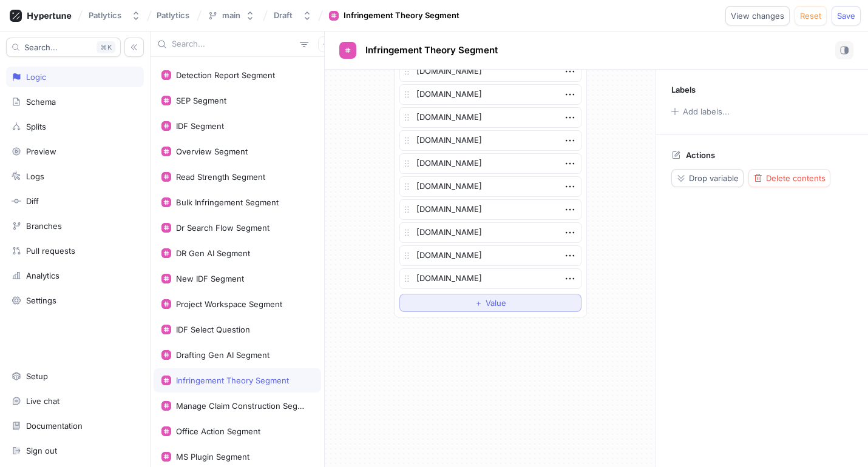 This screenshot has width=868, height=467. Describe the element at coordinates (41, 451) in the screenshot. I see `div: Sign out` at that location.